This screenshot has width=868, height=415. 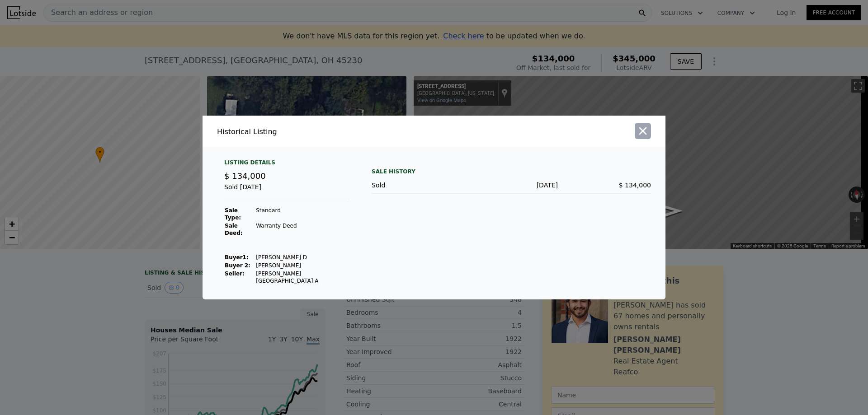 I want to click on strong: Sale Type:, so click(x=233, y=214).